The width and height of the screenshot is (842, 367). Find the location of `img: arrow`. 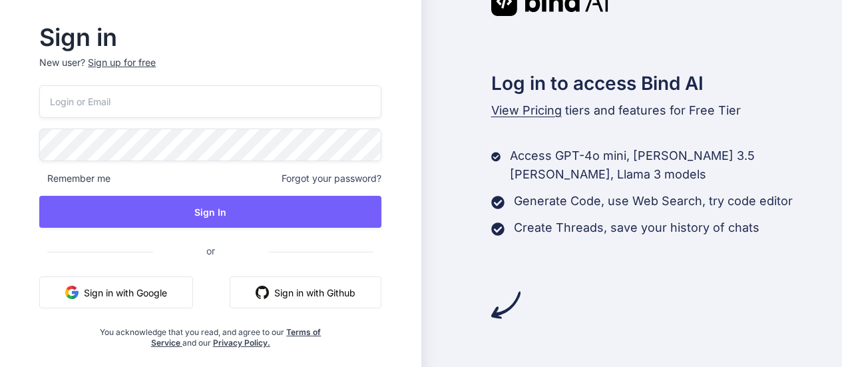

img: arrow is located at coordinates (506, 305).